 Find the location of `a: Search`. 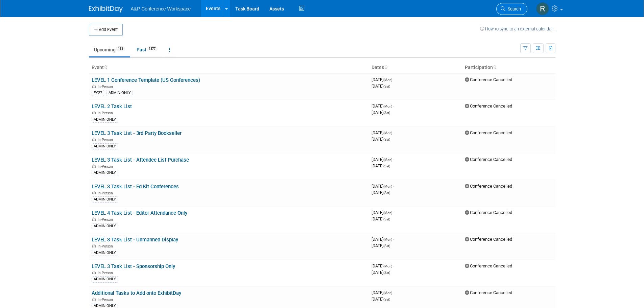

a: Search is located at coordinates (511, 9).